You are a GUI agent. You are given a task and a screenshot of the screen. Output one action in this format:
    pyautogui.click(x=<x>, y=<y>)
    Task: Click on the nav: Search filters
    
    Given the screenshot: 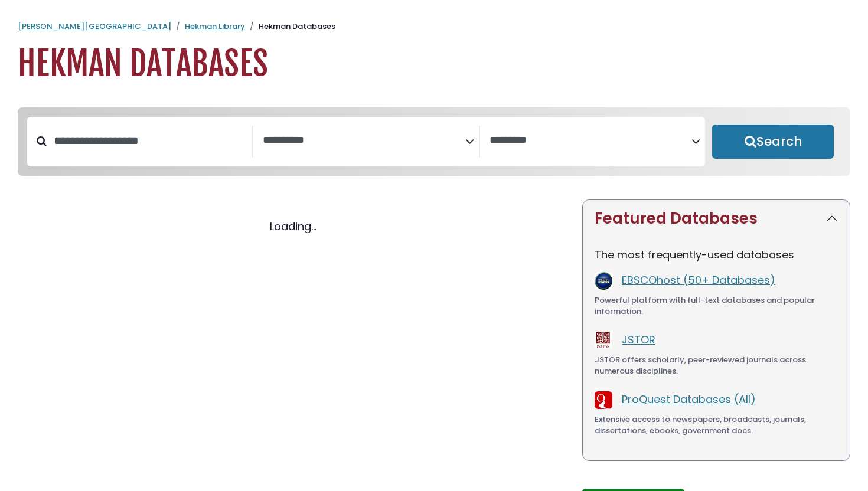 What is the action you would take?
    pyautogui.click(x=434, y=142)
    